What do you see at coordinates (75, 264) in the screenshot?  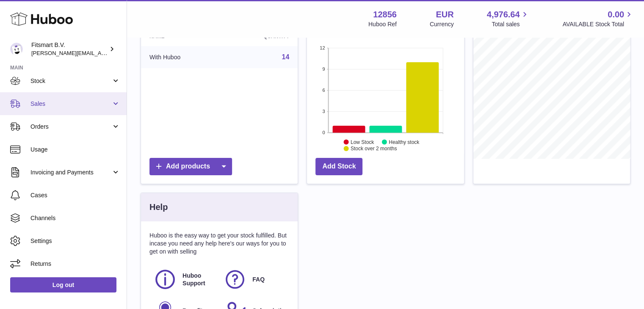 I see `span: Returns` at bounding box center [75, 264].